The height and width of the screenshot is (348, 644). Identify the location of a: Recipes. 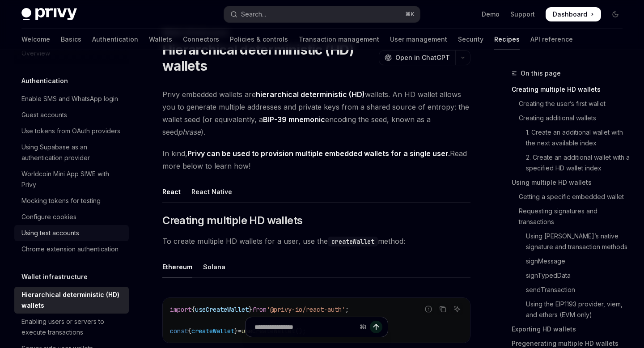
(507, 39).